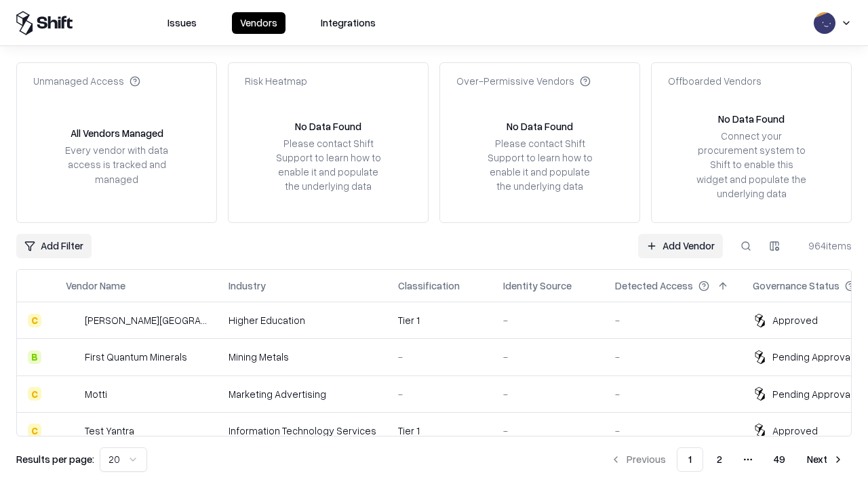 The image size is (868, 488). What do you see at coordinates (72, 320) in the screenshot?
I see `img: Reichman University` at bounding box center [72, 320].